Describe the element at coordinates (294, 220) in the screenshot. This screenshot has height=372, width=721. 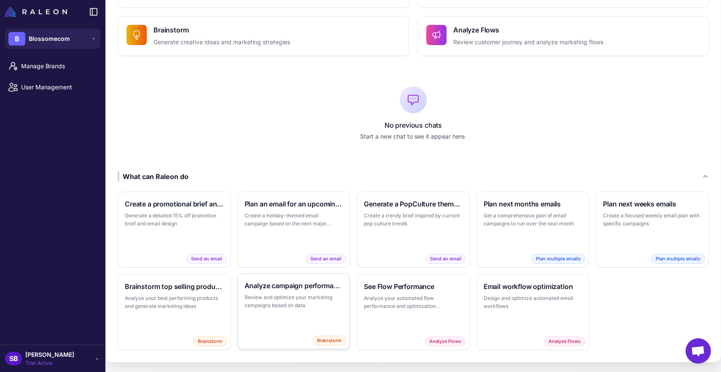
I see `p: Create a holiday-themed email campaign based on the next major holiday` at that location.